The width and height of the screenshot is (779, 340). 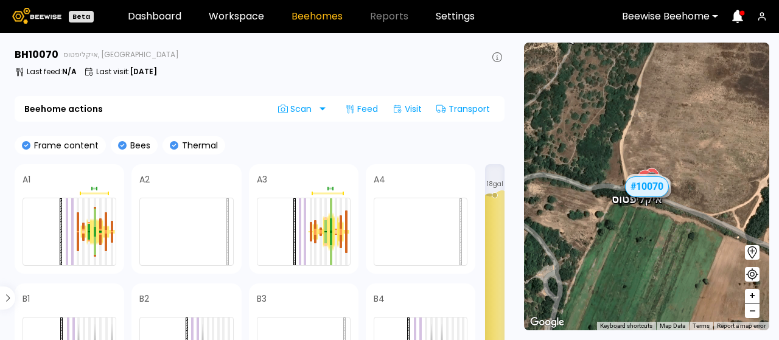 What do you see at coordinates (647, 187) in the screenshot?
I see `div: # 10070` at bounding box center [647, 187].